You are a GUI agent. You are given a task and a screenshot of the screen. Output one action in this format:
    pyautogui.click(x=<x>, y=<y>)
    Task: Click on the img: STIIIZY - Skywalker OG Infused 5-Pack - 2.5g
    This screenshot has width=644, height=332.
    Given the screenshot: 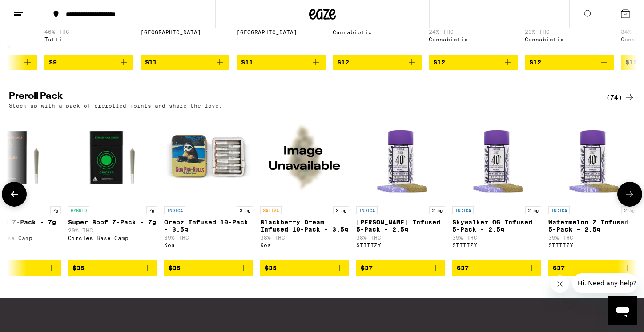 What is the action you would take?
    pyautogui.click(x=497, y=158)
    